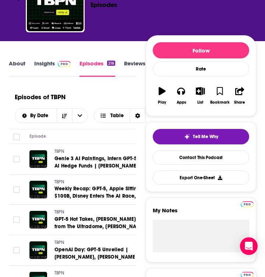 The height and width of the screenshot is (277, 265). What do you see at coordinates (220, 96) in the screenshot?
I see `button: Bookmark` at bounding box center [220, 96].